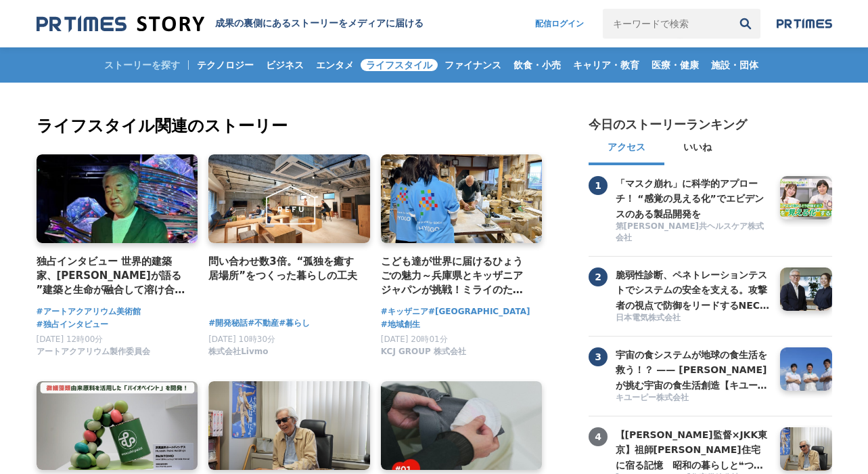 The height and width of the screenshot is (474, 868). I want to click on a: #キッザニア, so click(405, 312).